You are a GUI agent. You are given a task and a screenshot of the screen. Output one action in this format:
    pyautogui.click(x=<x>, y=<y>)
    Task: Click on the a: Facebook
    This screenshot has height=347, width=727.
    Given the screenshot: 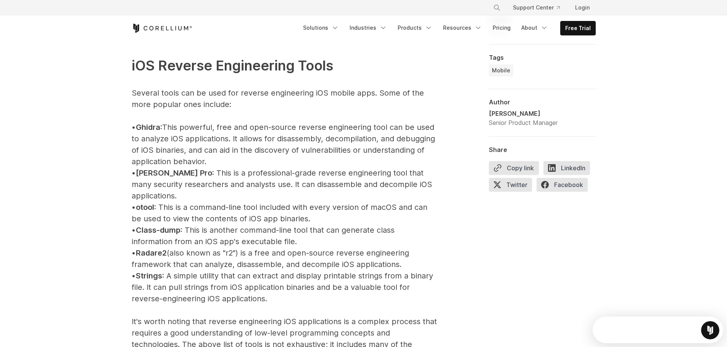 What is the action you would take?
    pyautogui.click(x=564, y=187)
    